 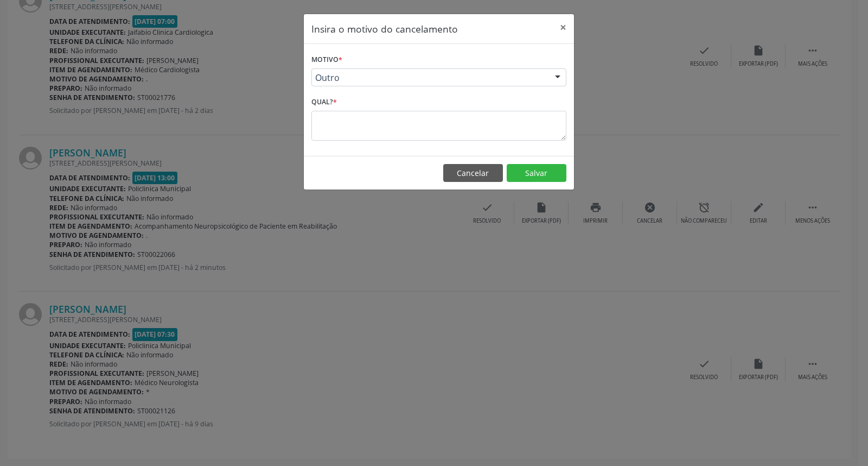 I want to click on button: Cancelar, so click(x=473, y=174).